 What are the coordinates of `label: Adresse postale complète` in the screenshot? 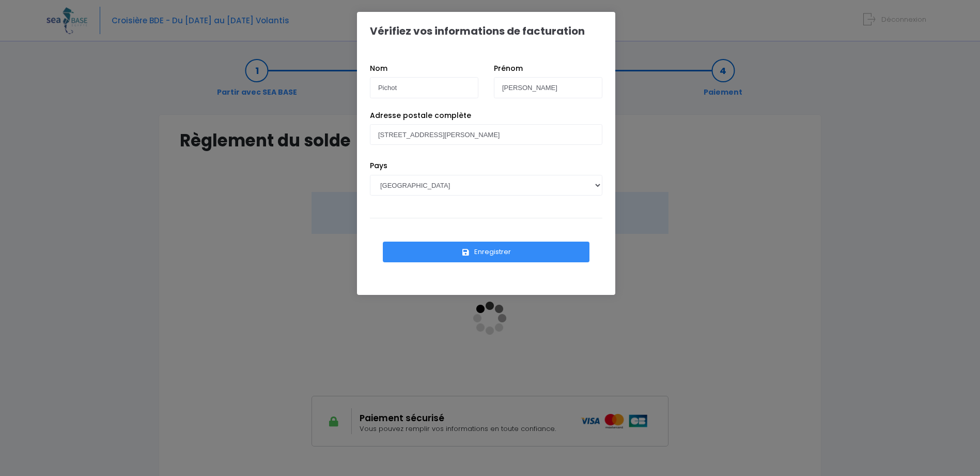 It's located at (421, 115).